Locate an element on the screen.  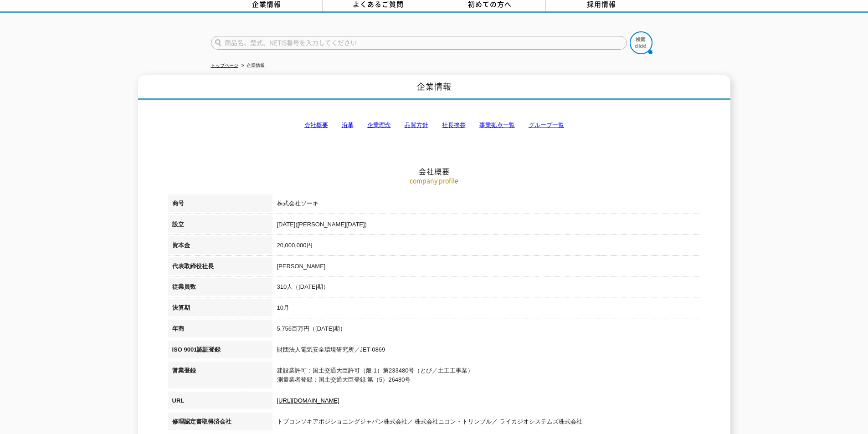
td: 財団法人電気安全環境研究所／JET-0869 is located at coordinates (487, 352).